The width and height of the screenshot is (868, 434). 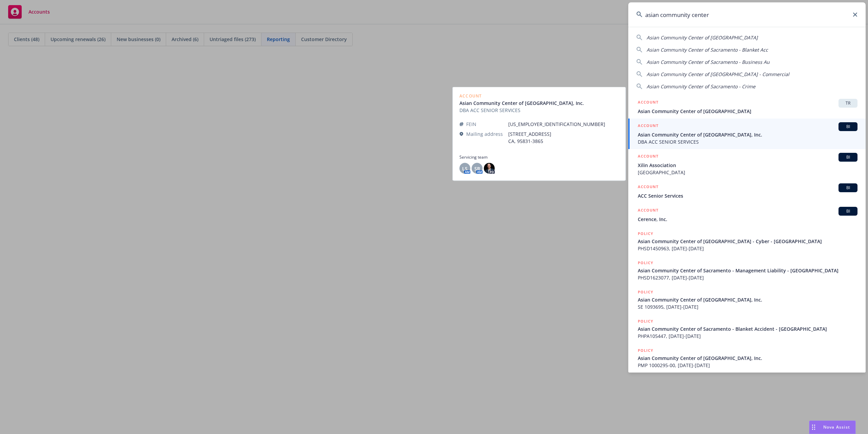 What do you see at coordinates (701, 87) in the screenshot?
I see `span: Asian Community Center of Sacramento - Crime` at bounding box center [701, 87].